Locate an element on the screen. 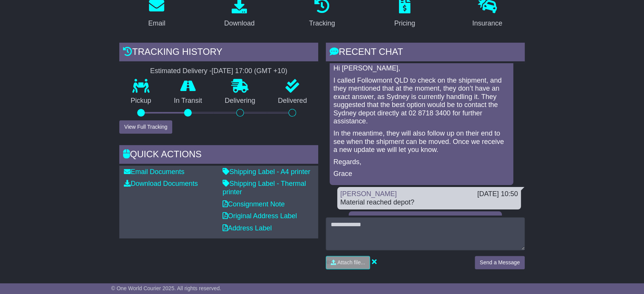  a: Shipping Label - Thermal printer is located at coordinates (264, 188).